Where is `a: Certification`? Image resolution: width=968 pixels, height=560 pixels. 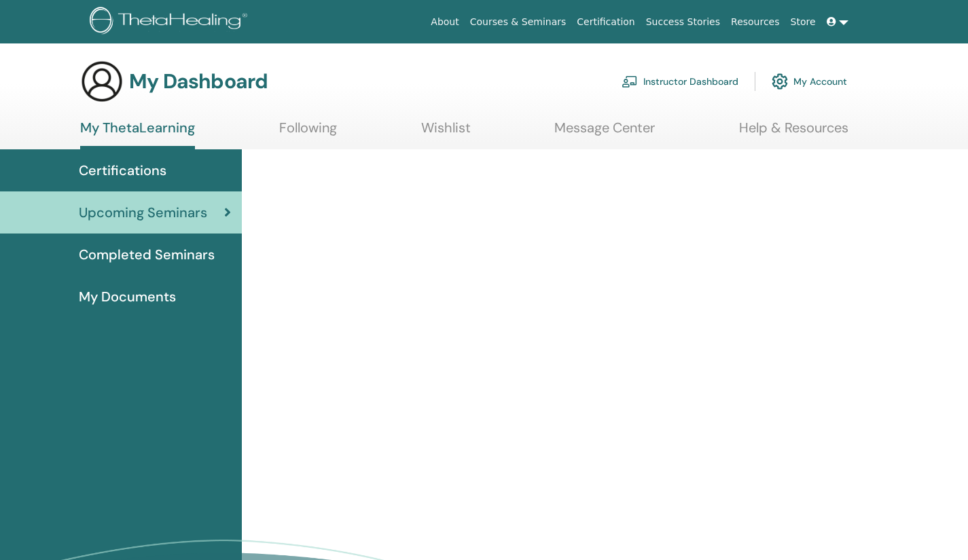
a: Certification is located at coordinates (605, 21).